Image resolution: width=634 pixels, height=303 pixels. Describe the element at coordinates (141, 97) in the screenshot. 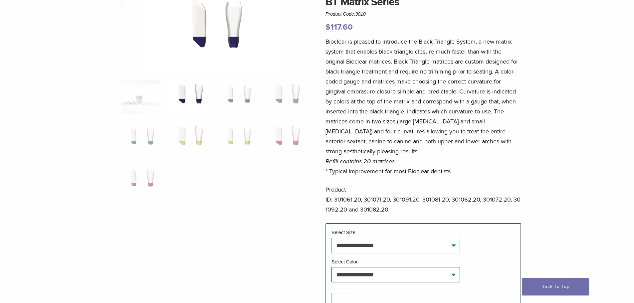

I see `img: Anterior-Black-Triangle-Series-Matrices-324x324.jpg` at that location.